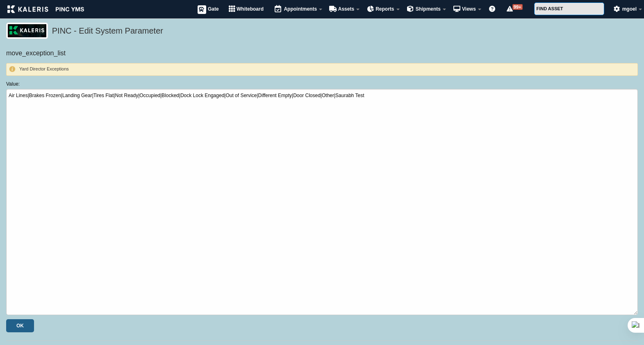 The width and height of the screenshot is (644, 345). Describe the element at coordinates (469, 9) in the screenshot. I see `span: Views` at that location.